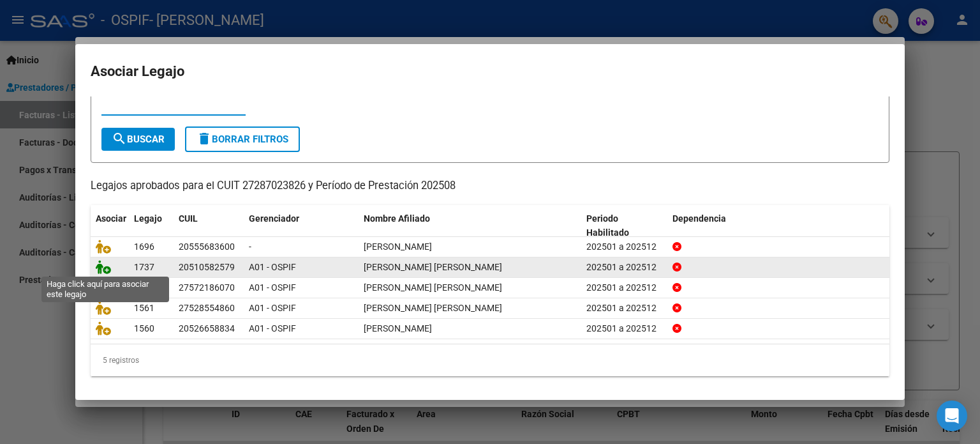 This screenshot has width=980, height=444. What do you see at coordinates (490, 361) in the screenshot?
I see `div: 5 registros` at bounding box center [490, 361].